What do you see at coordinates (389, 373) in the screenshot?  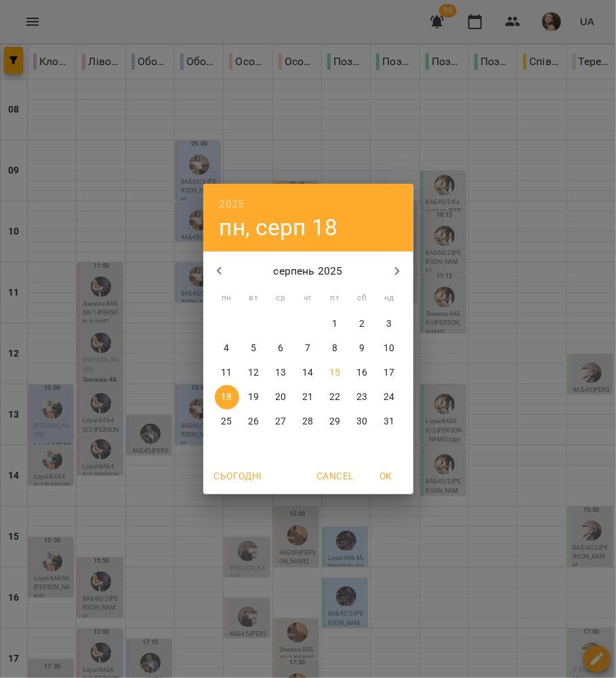 I see `p: 17` at bounding box center [389, 373].